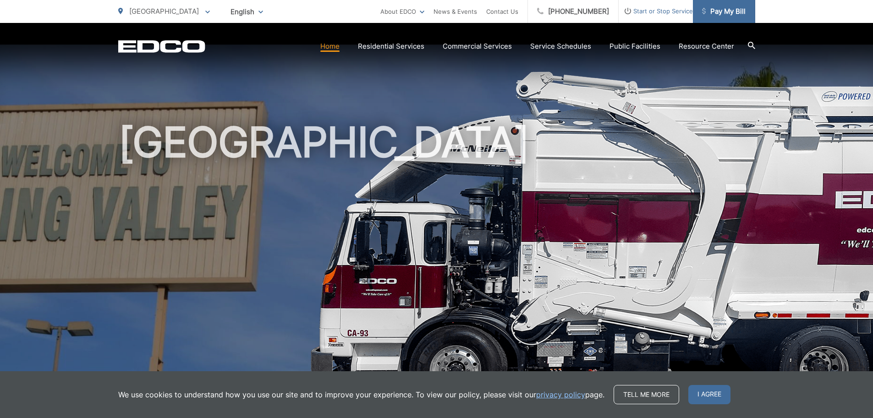 The height and width of the screenshot is (418, 873). I want to click on a: Public Facilities, so click(635, 46).